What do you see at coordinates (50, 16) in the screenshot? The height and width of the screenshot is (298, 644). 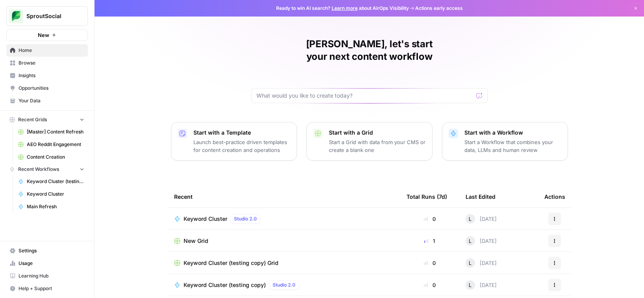 I see `span: SproutSocial` at bounding box center [50, 16].